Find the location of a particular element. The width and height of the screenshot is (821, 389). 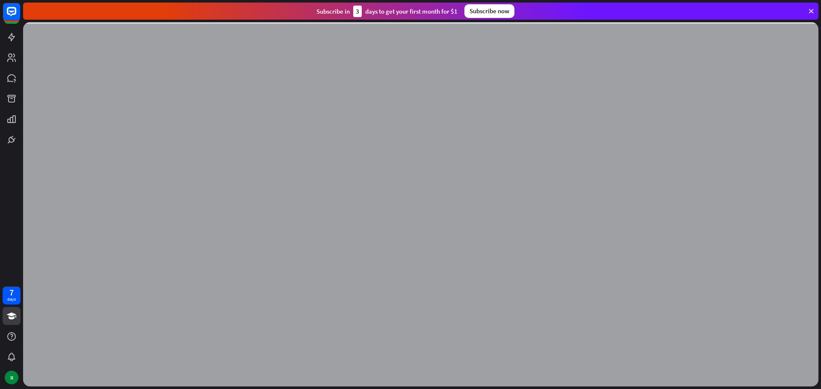

div: 3 is located at coordinates (357, 11).